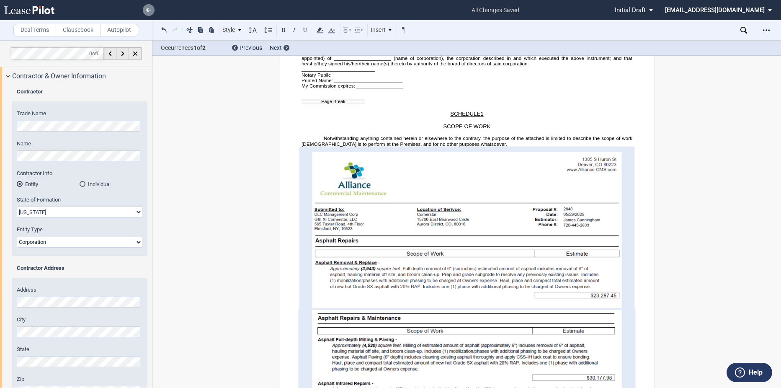 The image size is (781, 388). What do you see at coordinates (80, 230) in the screenshot?
I see `label: Entity Type` at bounding box center [80, 230].